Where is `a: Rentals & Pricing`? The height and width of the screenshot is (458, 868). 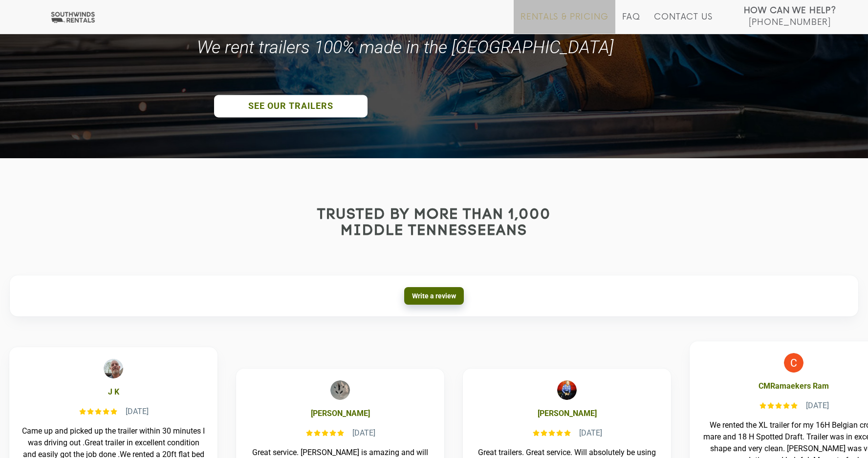
a: Rentals & Pricing is located at coordinates (564, 23).